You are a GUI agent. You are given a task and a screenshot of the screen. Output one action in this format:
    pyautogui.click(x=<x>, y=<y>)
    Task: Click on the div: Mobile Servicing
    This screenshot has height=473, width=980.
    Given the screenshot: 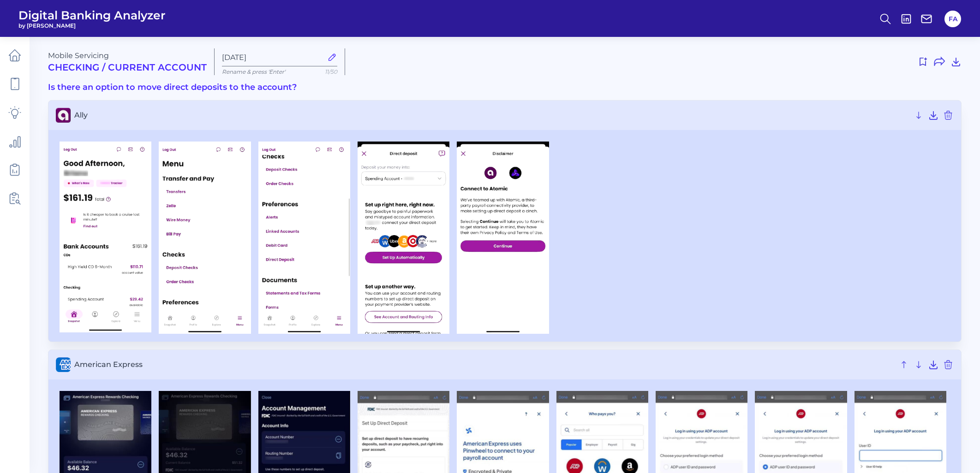 What is the action you would take?
    pyautogui.click(x=127, y=62)
    